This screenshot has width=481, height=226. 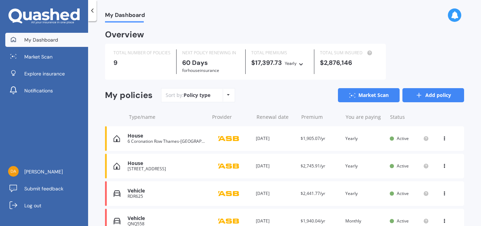 What do you see at coordinates (38, 57) in the screenshot?
I see `span: Market Scan` at bounding box center [38, 57].